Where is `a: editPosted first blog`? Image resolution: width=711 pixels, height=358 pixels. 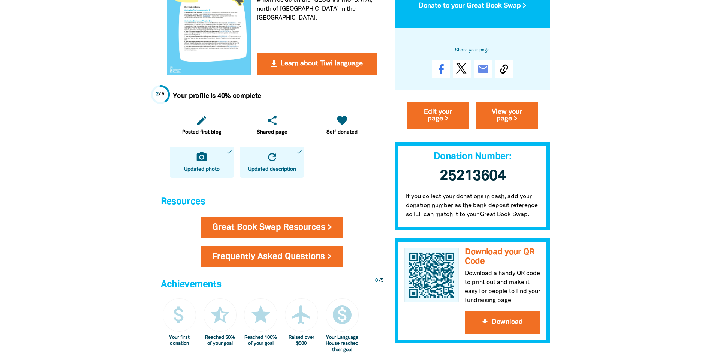 a: editPosted first blog is located at coordinates (202, 125).